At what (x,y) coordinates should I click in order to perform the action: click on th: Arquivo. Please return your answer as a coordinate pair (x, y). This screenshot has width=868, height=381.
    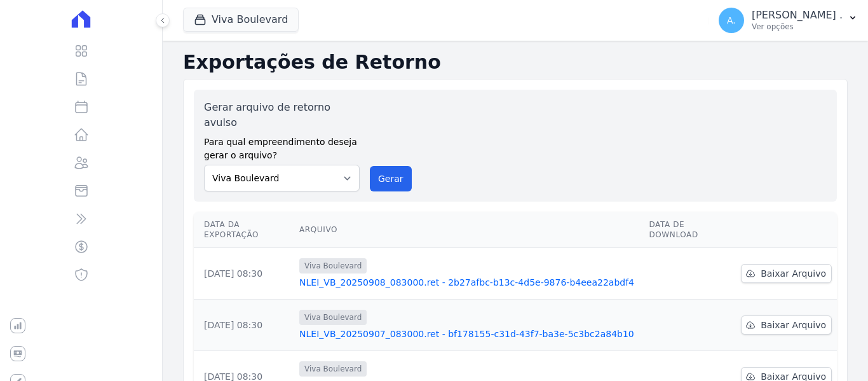
    Looking at the image, I should click on (468, 230).